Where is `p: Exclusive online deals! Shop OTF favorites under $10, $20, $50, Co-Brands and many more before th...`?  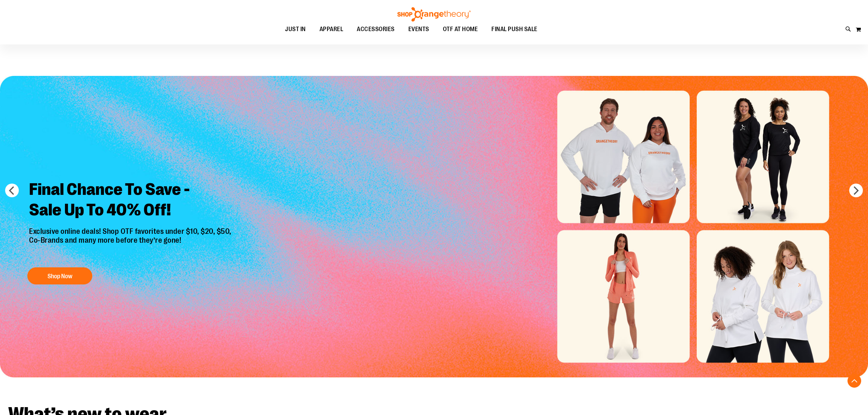 p: Exclusive online deals! Shop OTF favorites under $10, $20, $50, Co-Brands and many more before th... is located at coordinates (131, 244).